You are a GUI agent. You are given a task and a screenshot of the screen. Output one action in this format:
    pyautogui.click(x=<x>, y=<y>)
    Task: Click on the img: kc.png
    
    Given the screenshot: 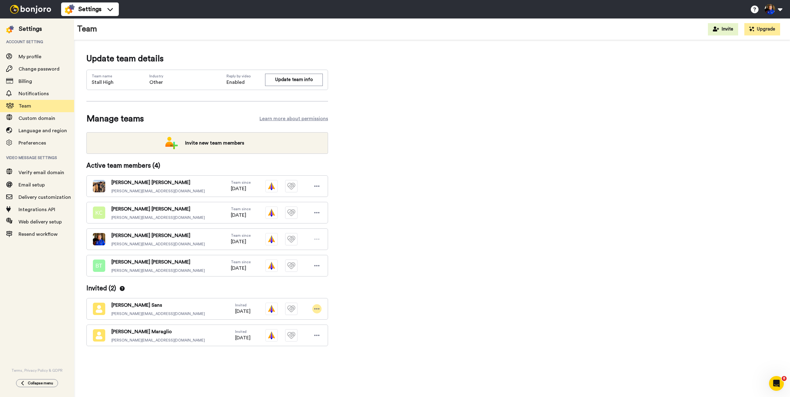 What is the action you would take?
    pyautogui.click(x=99, y=213)
    